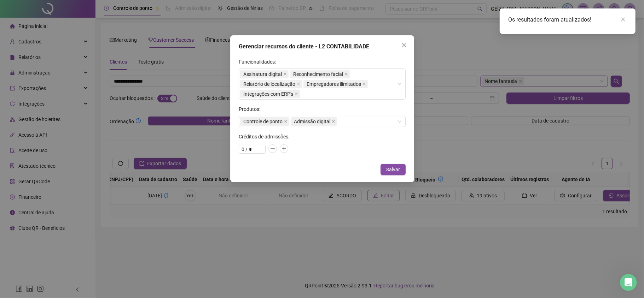 This screenshot has width=644, height=298. Describe the element at coordinates (272, 148) in the screenshot. I see `span: minus` at that location.